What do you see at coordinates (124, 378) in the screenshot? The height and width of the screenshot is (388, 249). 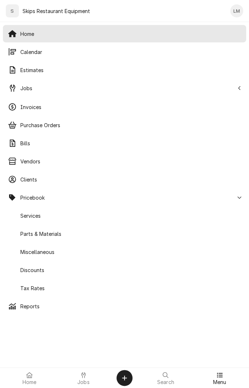 I see `button: Create Object` at bounding box center [124, 378].